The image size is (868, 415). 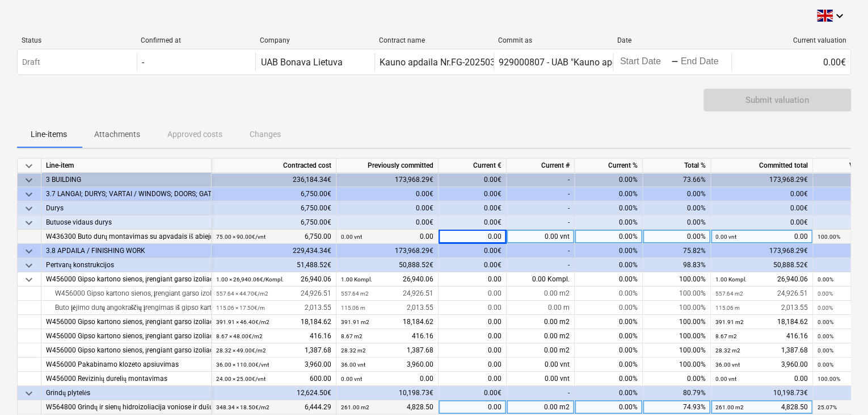 I want to click on small: 557.64 m2, so click(x=729, y=293).